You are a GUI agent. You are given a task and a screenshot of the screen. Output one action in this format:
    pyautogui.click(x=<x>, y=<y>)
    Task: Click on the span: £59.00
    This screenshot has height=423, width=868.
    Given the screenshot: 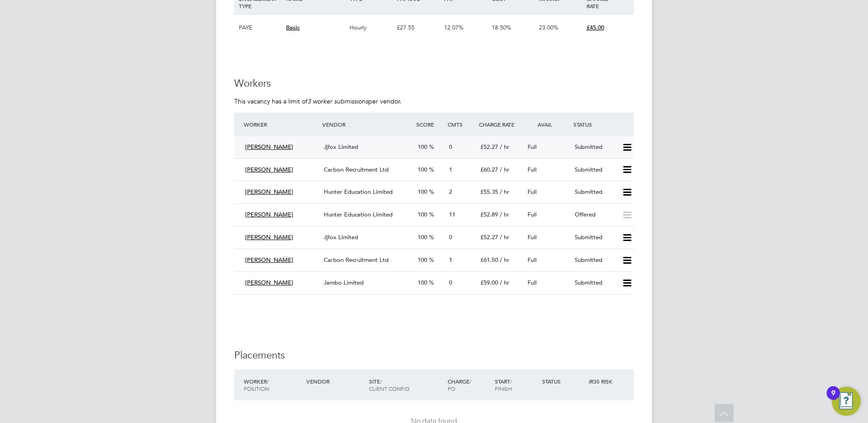 What is the action you would take?
    pyautogui.click(x=489, y=282)
    